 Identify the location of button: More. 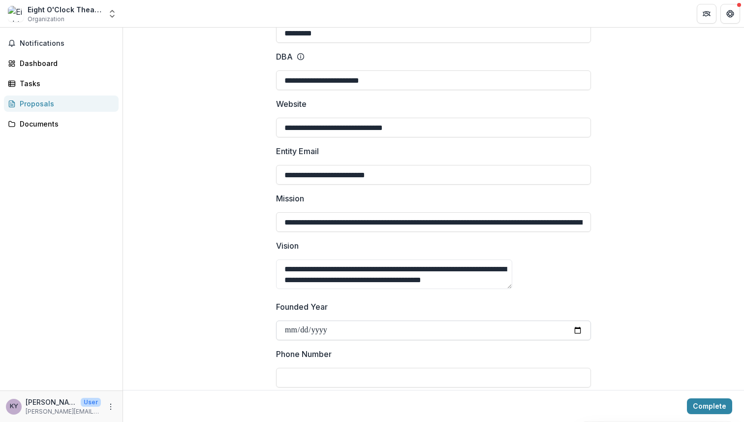
(111, 406).